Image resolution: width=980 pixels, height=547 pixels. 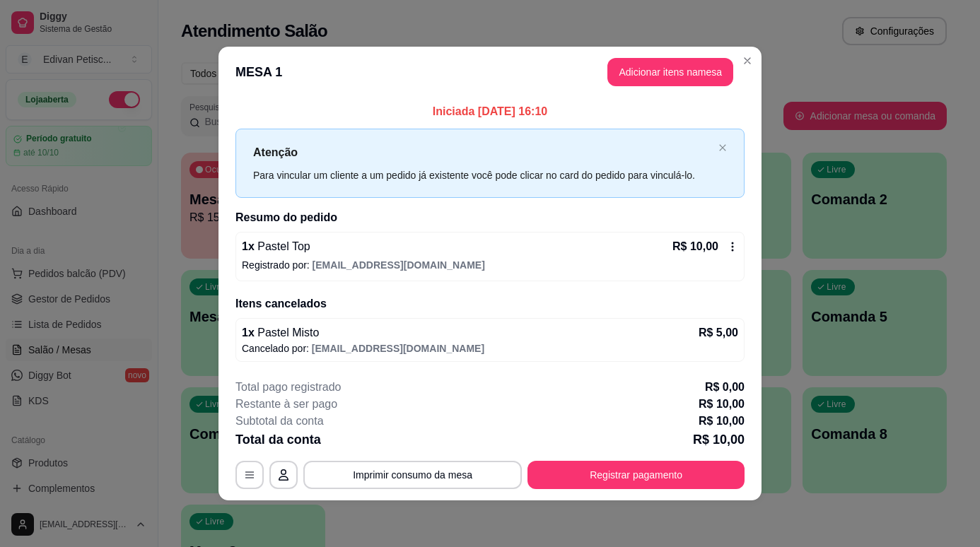 I want to click on button: Registrar pagamento, so click(x=636, y=475).